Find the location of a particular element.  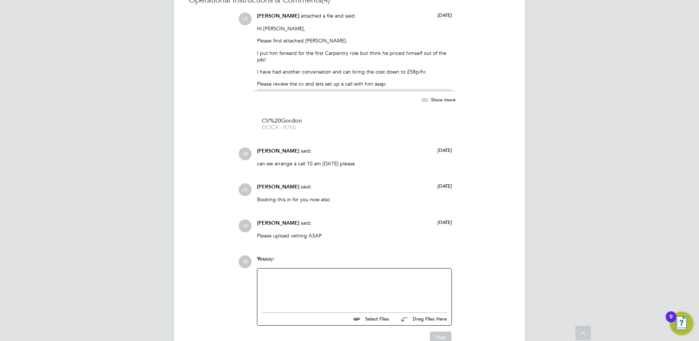

p: Please upload vetting ASAP is located at coordinates (354, 236).